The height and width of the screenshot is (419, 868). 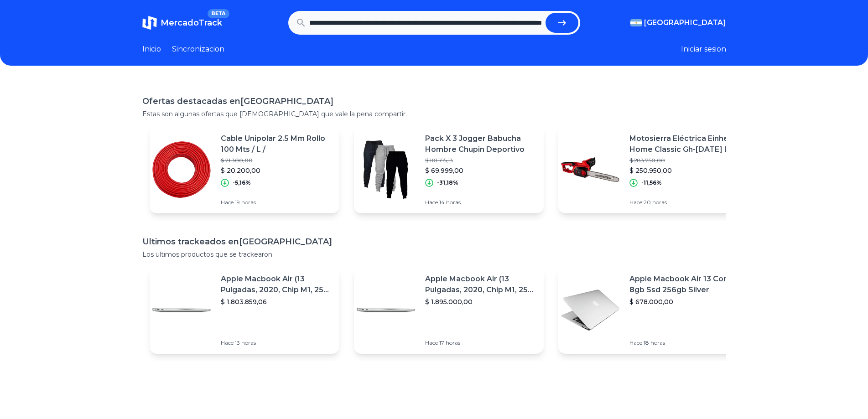 What do you see at coordinates (481, 302) in the screenshot?
I see `p: $ 1.895.000,00` at bounding box center [481, 302].